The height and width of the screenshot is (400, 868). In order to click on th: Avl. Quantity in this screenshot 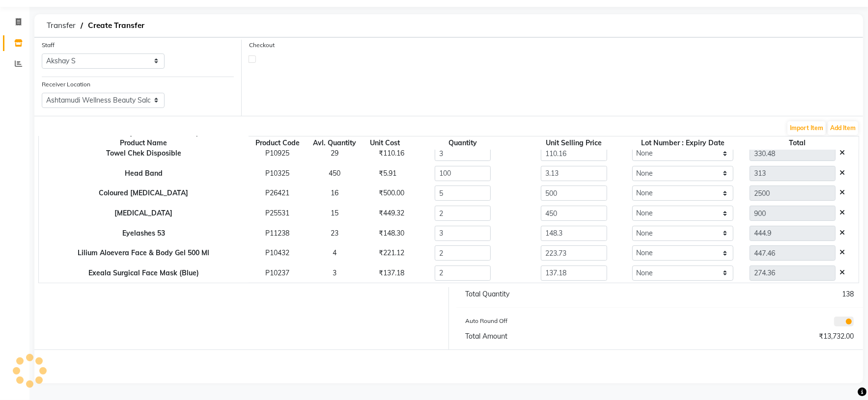, I will do `click(335, 143)`.